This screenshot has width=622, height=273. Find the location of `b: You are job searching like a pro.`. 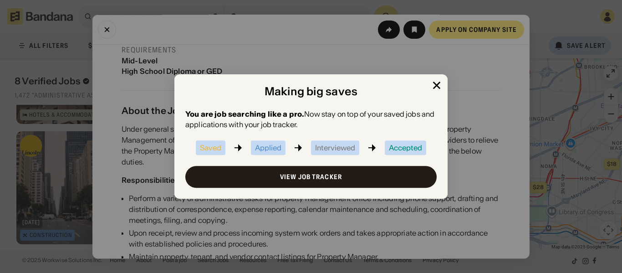

b: You are job searching like a pro. is located at coordinates (244, 114).